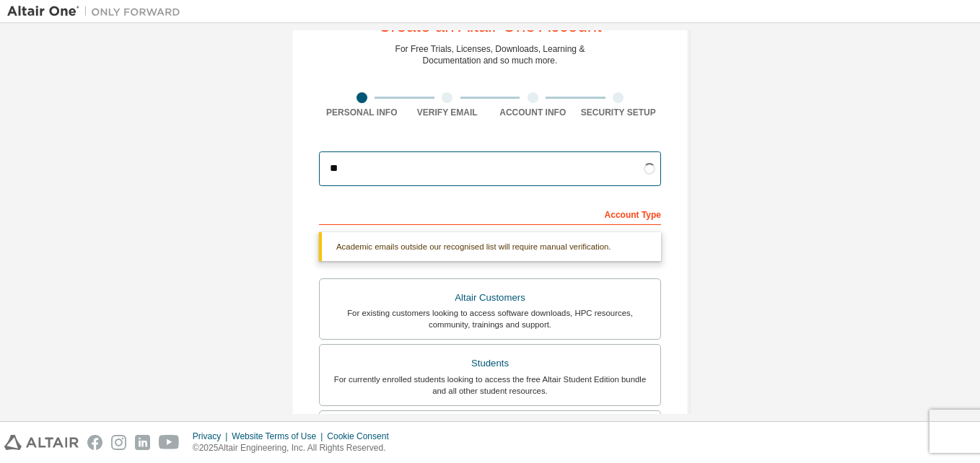 The width and height of the screenshot is (980, 463). What do you see at coordinates (490, 26) in the screenshot?
I see `div: Create an Altair One Account` at bounding box center [490, 26].